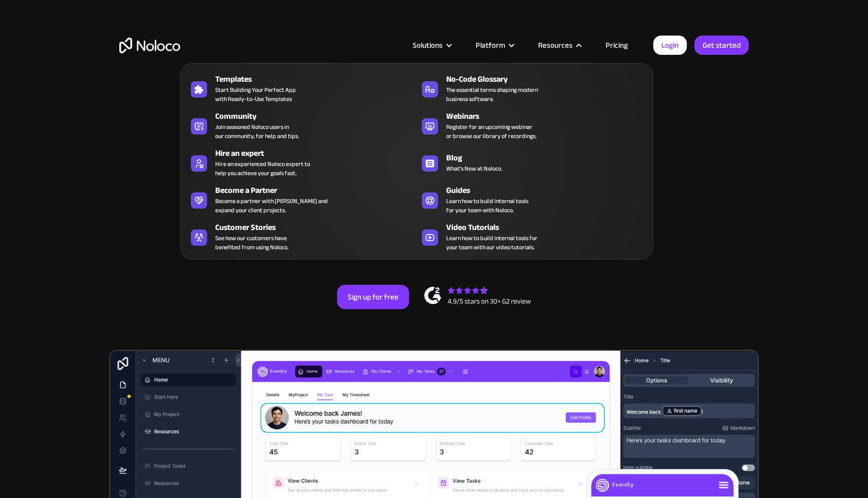 Image resolution: width=868 pixels, height=498 pixels. What do you see at coordinates (492, 131) in the screenshot?
I see `span: Register for an upcoming webinar or browse our library of recordings.` at bounding box center [492, 131].